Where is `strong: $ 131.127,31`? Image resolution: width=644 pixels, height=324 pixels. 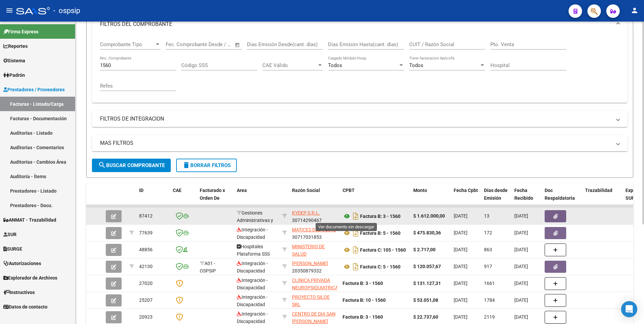 strong: $ 131.127,31 is located at coordinates (427, 283).